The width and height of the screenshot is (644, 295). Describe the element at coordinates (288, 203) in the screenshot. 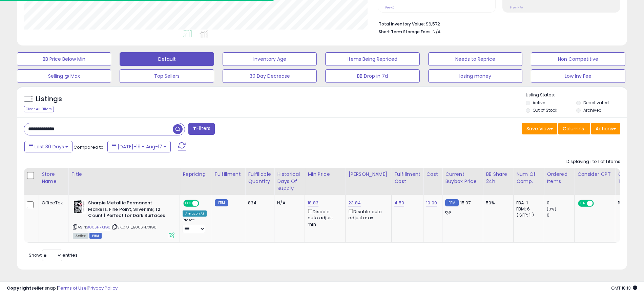

I see `div: N/A` at that location.